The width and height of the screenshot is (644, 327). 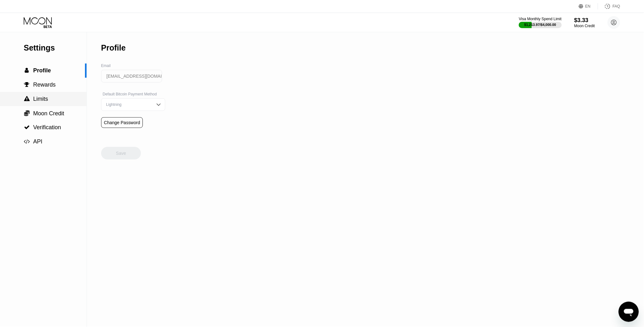 What do you see at coordinates (540, 23) in the screenshot?
I see `div: Visa Monthly Spend Limit$1,213.97/$4,000.00` at bounding box center [540, 23].